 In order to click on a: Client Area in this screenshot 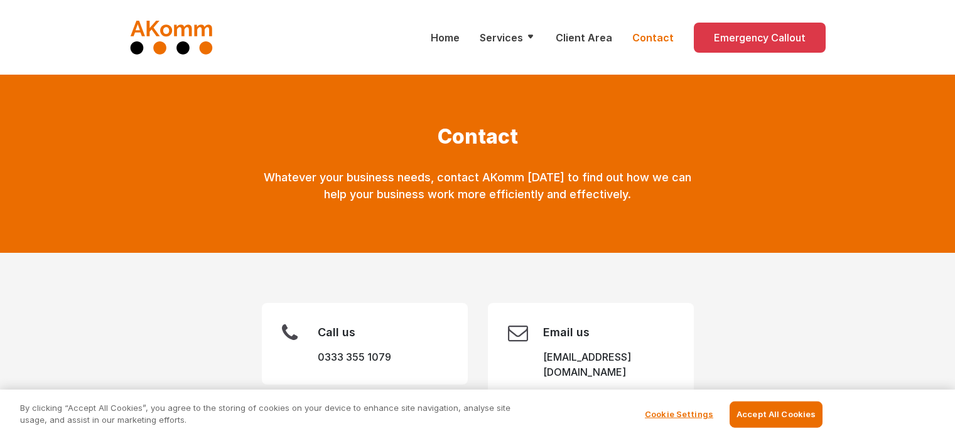, I will do `click(584, 38)`.